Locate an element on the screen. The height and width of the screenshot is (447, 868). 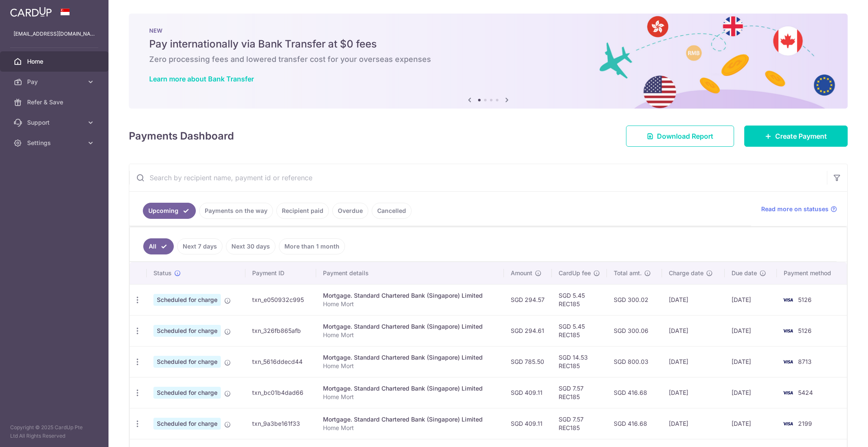
p: NEW is located at coordinates (488, 31).